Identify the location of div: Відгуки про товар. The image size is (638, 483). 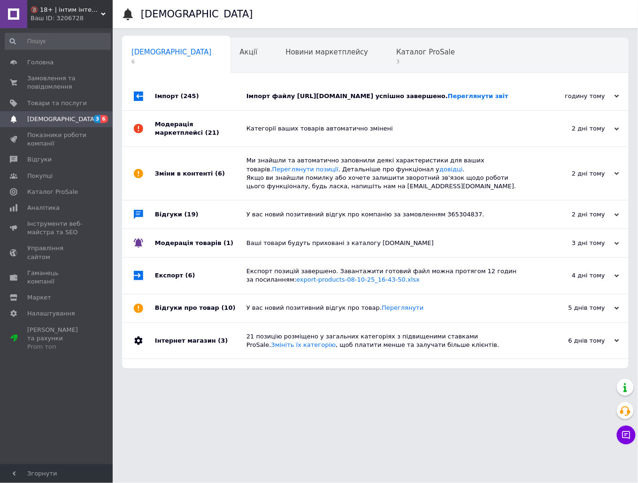
(200, 308).